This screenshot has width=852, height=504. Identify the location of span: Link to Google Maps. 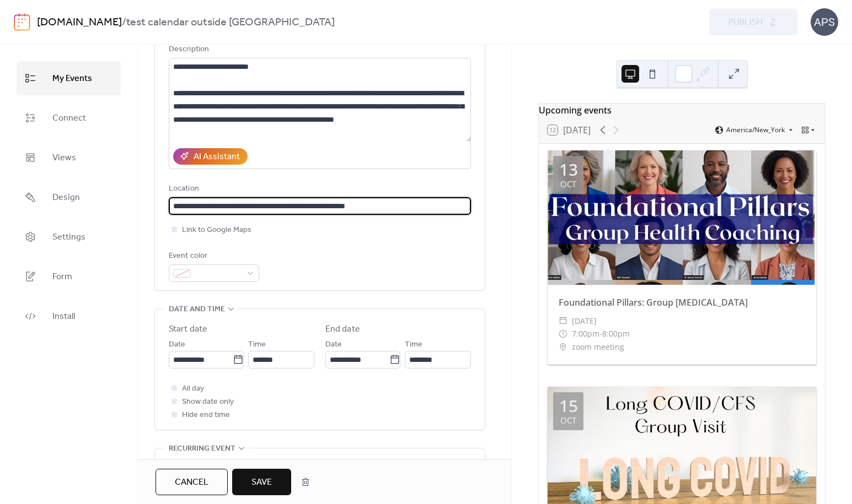
(217, 231).